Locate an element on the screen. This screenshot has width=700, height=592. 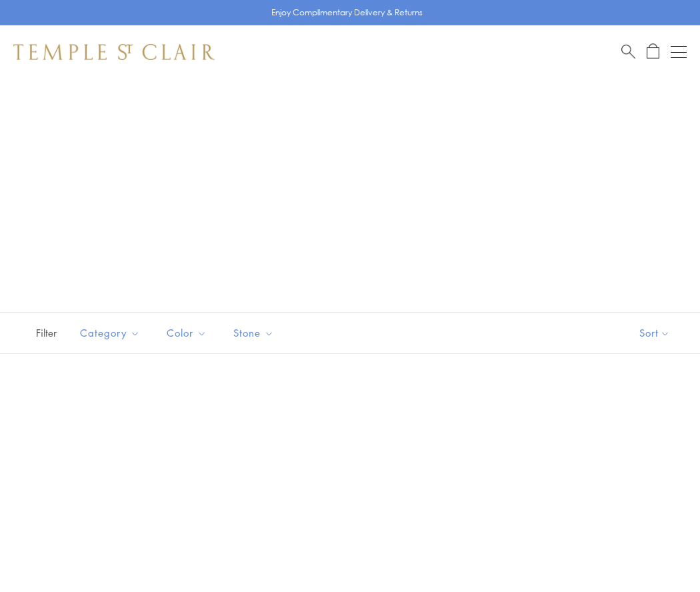
p: Enjoy Complimentary Delivery & Returns is located at coordinates (346, 13).